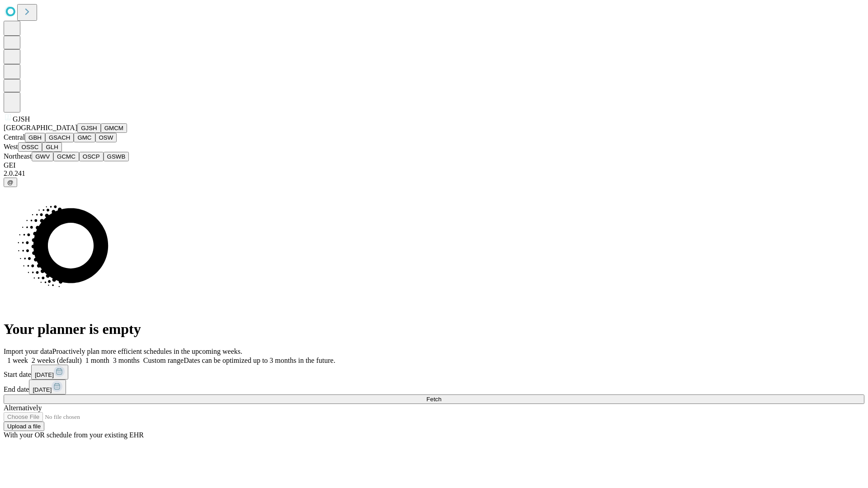 The image size is (868, 488). I want to click on span: West, so click(11, 147).